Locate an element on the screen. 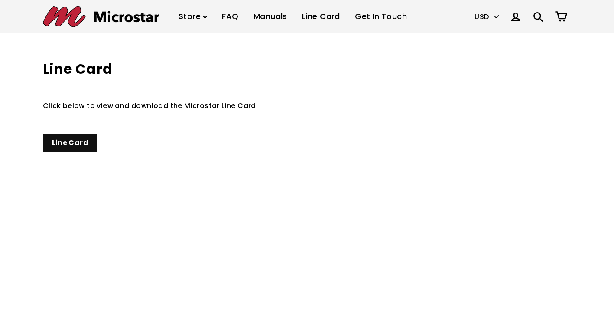  a: Manuals is located at coordinates (271, 16).